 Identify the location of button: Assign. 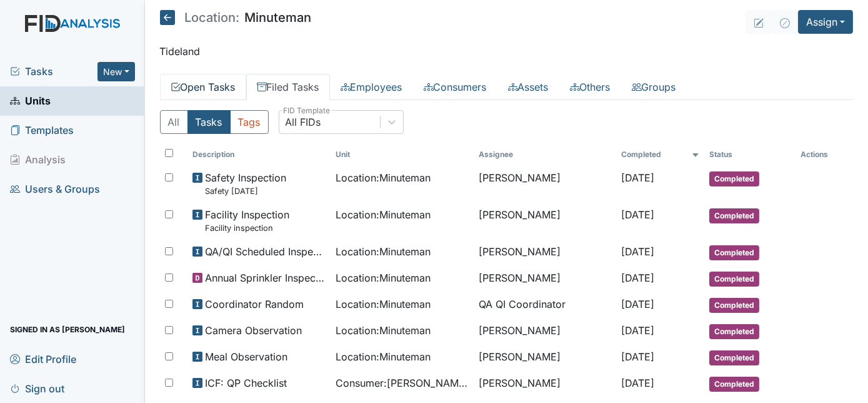
(825, 21).